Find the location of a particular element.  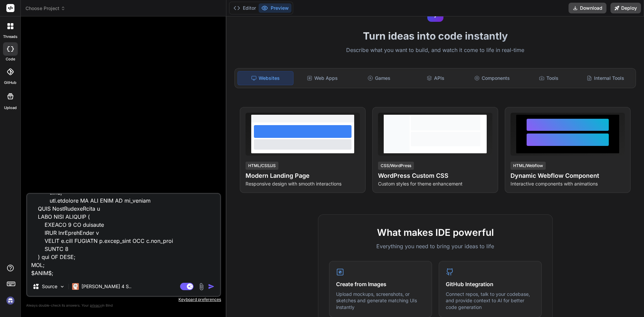

h4: GitHub Integration is located at coordinates (490, 284).